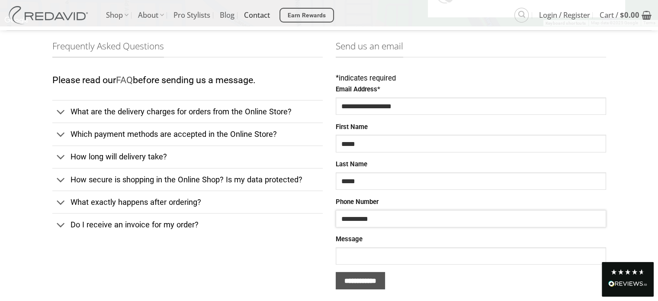 The height and width of the screenshot is (301, 658). I want to click on span: How long will delivery take?, so click(118, 156).